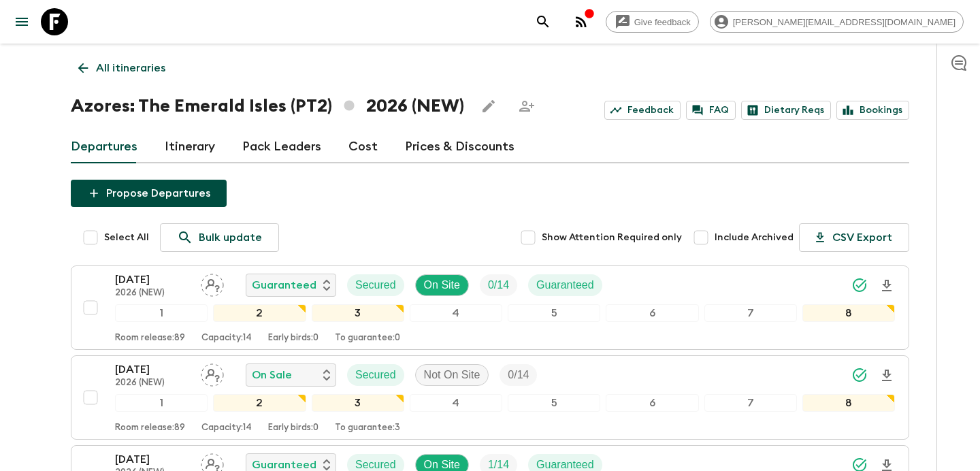 The width and height of the screenshot is (980, 471). What do you see at coordinates (711, 110) in the screenshot?
I see `a: FAQ` at bounding box center [711, 110].